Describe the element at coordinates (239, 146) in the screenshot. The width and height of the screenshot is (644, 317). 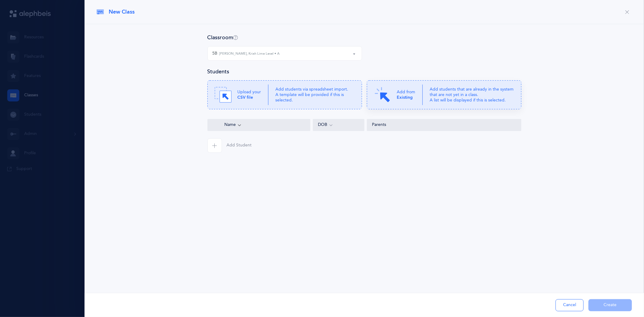
I see `span: Add Student` at that location.